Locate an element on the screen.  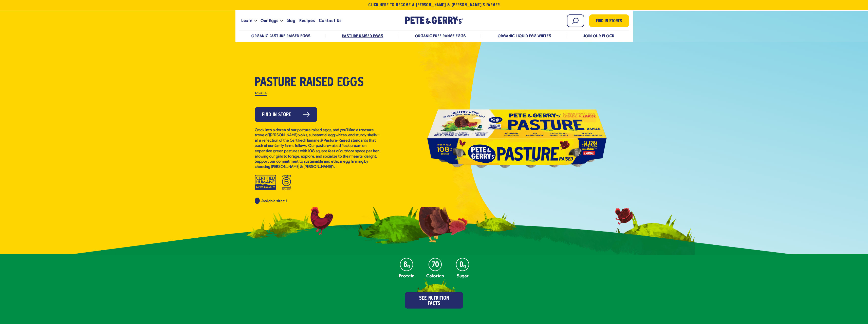
h1: Pasture Raised Eggs is located at coordinates (318, 83).